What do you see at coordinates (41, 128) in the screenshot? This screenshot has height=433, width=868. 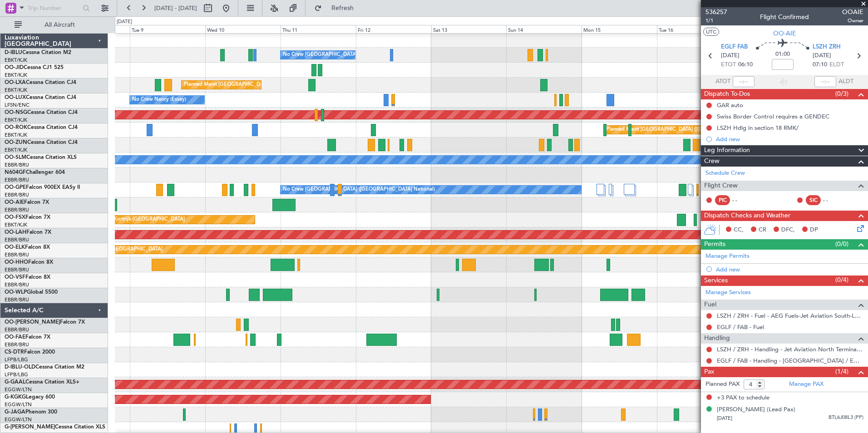 I see `a: OO-ROKCessna Citation CJ4` at bounding box center [41, 128].